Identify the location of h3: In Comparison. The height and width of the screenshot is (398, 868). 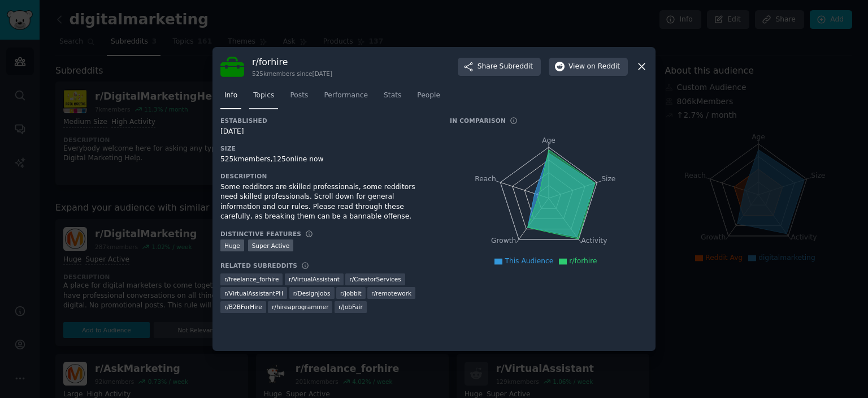
(478, 120).